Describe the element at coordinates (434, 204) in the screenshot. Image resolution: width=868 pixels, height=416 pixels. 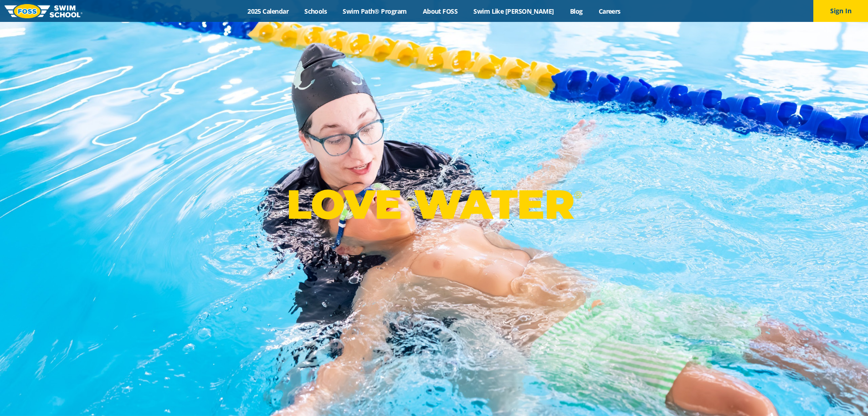
I see `p: LOVE WATER` at that location.